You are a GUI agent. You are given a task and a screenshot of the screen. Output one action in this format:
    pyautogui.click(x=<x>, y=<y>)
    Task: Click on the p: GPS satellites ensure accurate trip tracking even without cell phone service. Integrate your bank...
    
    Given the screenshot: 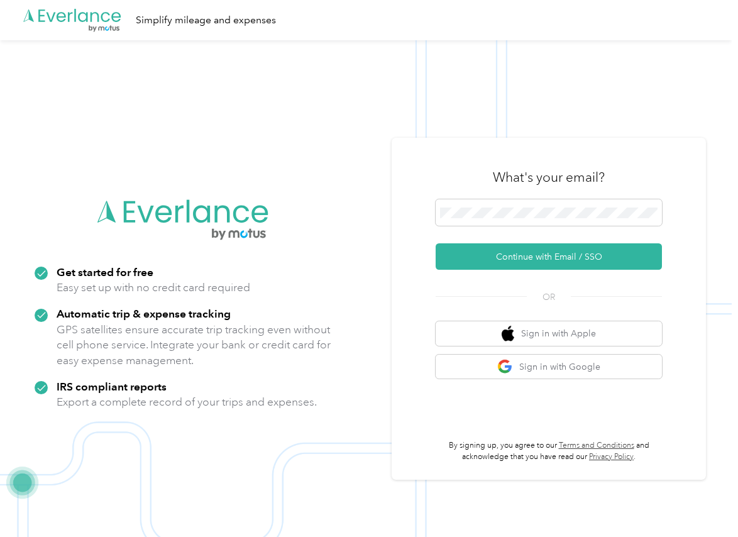 What is the action you would take?
    pyautogui.click(x=194, y=345)
    